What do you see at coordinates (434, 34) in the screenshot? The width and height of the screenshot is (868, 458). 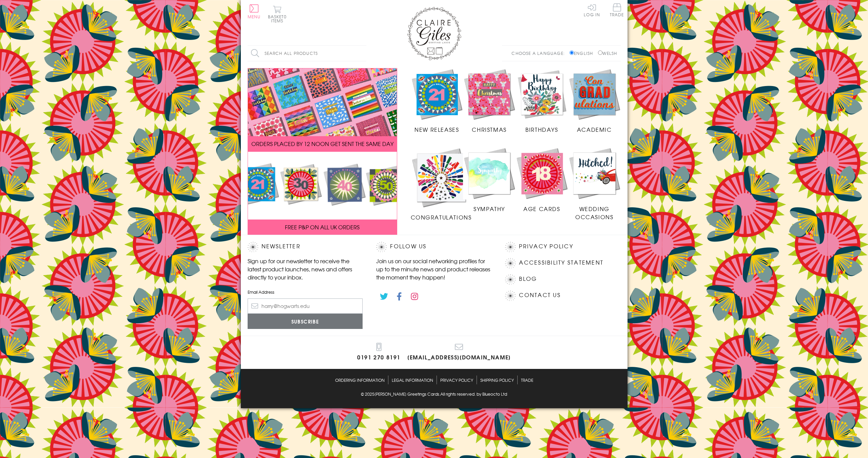 I see `img: Claire Giles Greetings Cards` at bounding box center [434, 34].